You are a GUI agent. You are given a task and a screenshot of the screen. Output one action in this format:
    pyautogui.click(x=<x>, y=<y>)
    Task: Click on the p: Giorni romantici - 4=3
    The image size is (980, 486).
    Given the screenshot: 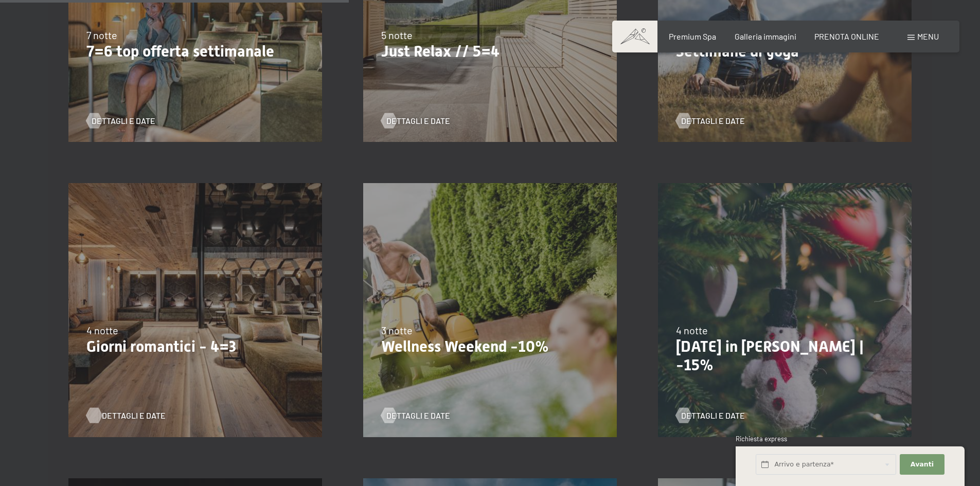 What is the action you would take?
    pyautogui.click(x=195, y=346)
    